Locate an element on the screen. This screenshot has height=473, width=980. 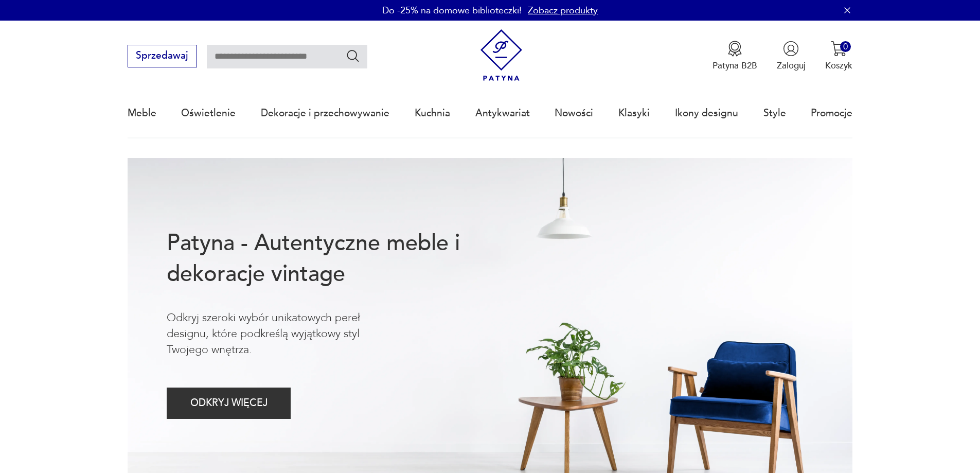
a: Nowości is located at coordinates (574, 114).